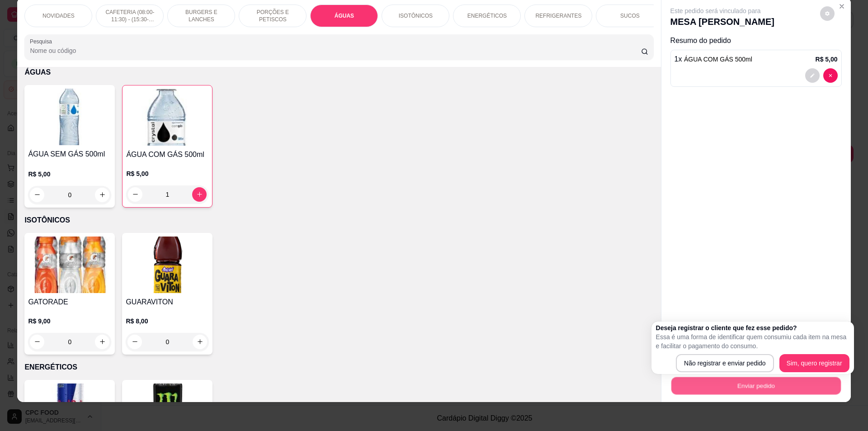 Image resolution: width=868 pixels, height=431 pixels. I want to click on p: Este pedido será vinculado para, so click(723, 11).